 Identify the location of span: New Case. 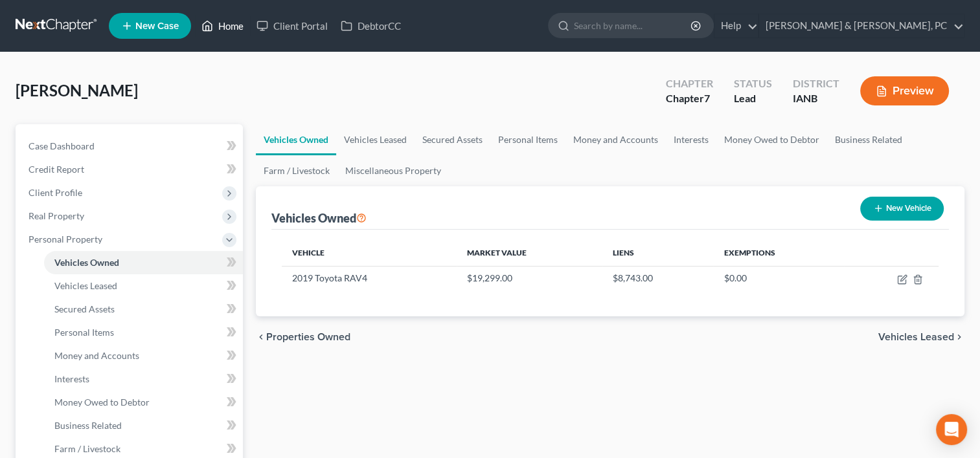
(157, 26).